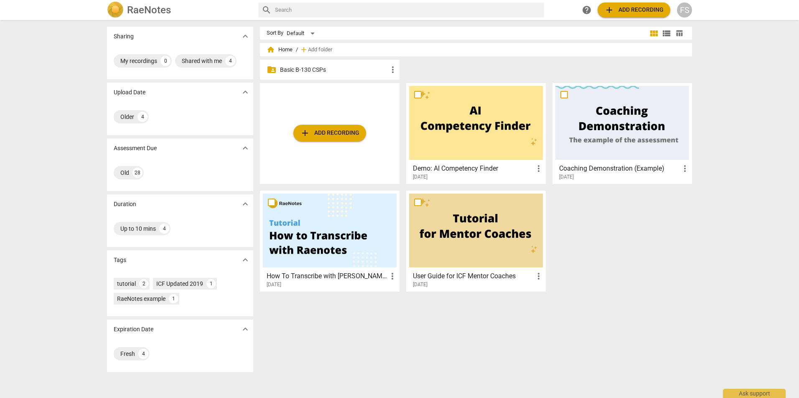  What do you see at coordinates (124, 173) in the screenshot?
I see `div: Old` at bounding box center [124, 173].